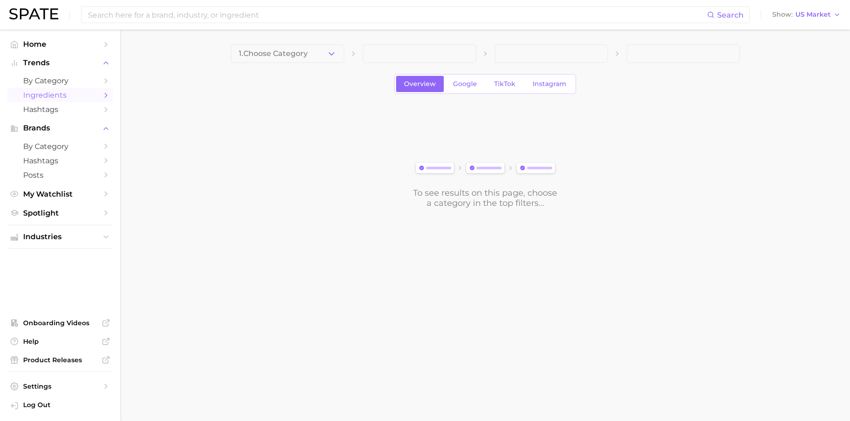 The width and height of the screenshot is (850, 421). What do you see at coordinates (60, 323) in the screenshot?
I see `a: Onboarding Videos` at bounding box center [60, 323].